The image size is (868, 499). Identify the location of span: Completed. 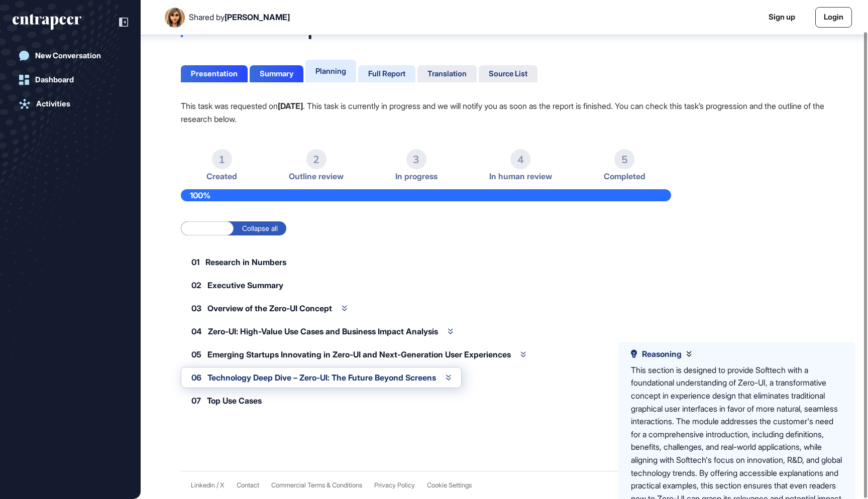
(625, 176).